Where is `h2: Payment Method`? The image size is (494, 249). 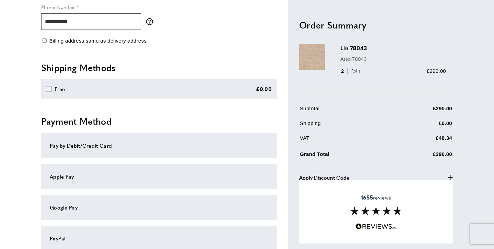 h2: Payment Method is located at coordinates (159, 121).